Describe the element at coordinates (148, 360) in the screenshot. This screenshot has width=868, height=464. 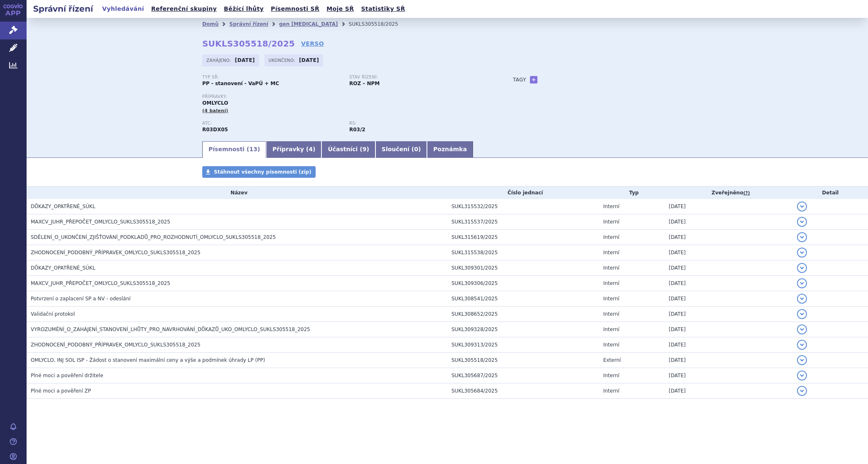
I see `span: OMLYCLO, INJ SOL ISP - Žádost o stanovení maximální ceny a výše a podmínek úhrady LP (PP)` at that location.